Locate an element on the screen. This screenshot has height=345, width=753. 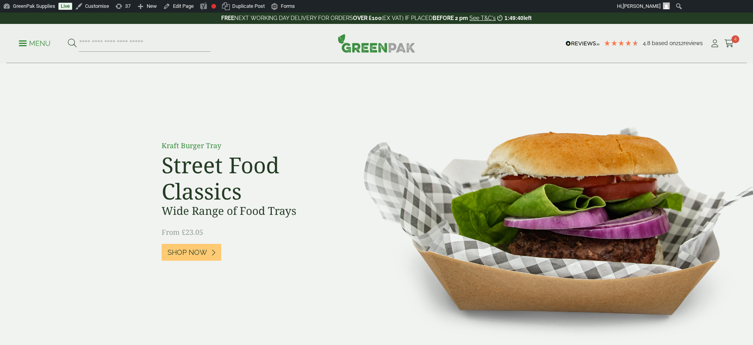
strong: FREE is located at coordinates (227, 18).